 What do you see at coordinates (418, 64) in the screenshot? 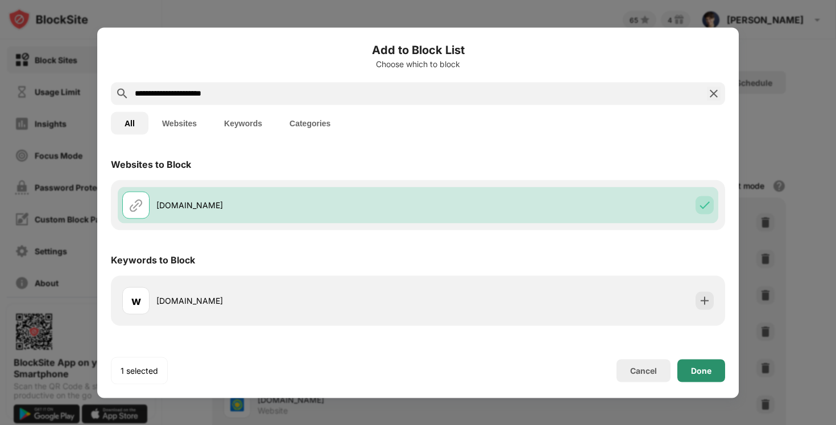
I see `div: Choose which to block` at bounding box center [418, 64].